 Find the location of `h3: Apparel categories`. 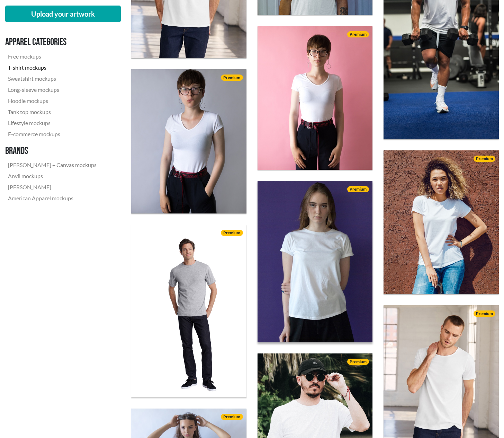

h3: Apparel categories is located at coordinates (52, 42).